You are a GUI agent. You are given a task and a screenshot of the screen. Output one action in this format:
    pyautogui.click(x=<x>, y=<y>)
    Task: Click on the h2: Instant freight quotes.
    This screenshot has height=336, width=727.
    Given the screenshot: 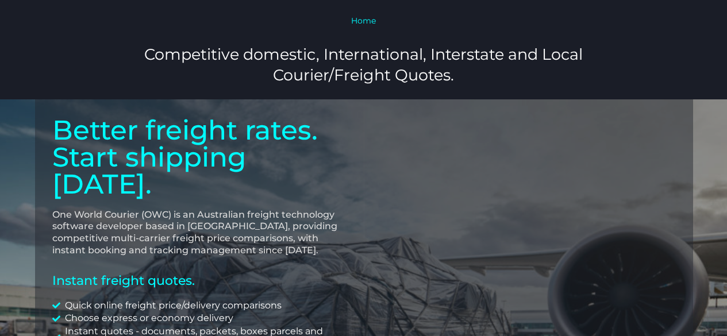 What is the action you would take?
    pyautogui.click(x=200, y=281)
    